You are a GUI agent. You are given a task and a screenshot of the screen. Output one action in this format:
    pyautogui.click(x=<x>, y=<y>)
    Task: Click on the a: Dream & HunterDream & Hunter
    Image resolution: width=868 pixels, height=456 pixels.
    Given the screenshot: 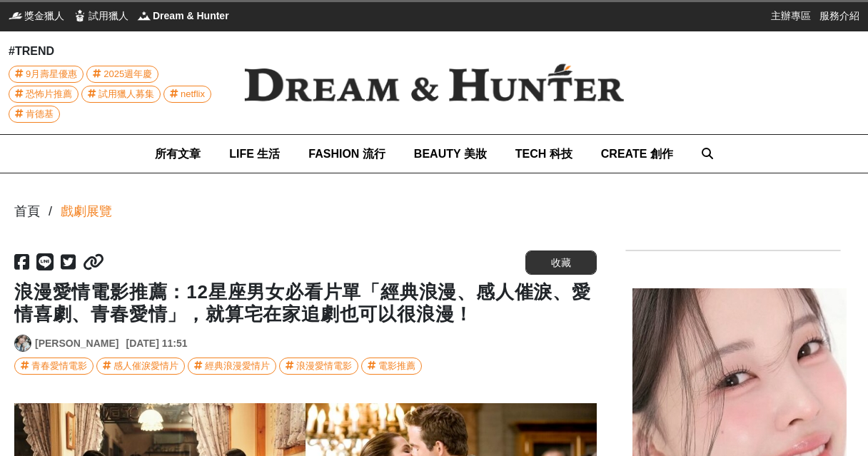 What is the action you would take?
    pyautogui.click(x=182, y=15)
    